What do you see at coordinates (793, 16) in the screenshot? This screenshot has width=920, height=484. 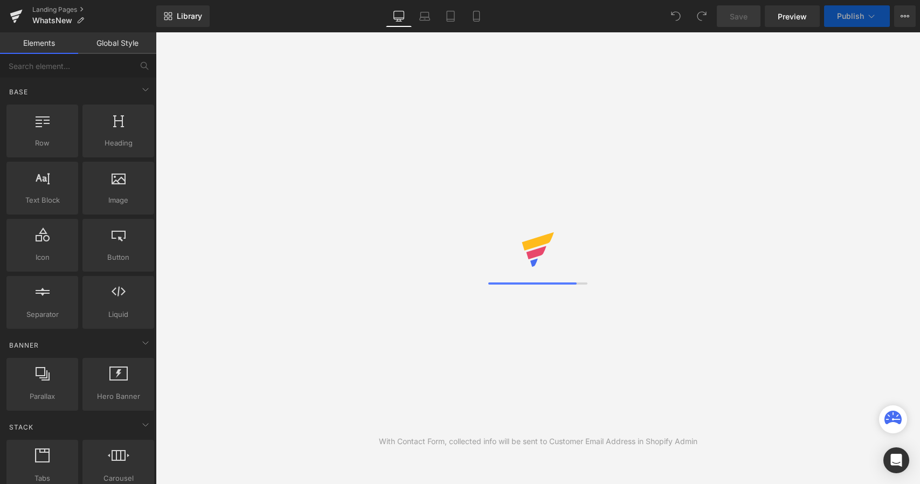 I see `a: Preview` at bounding box center [793, 16].